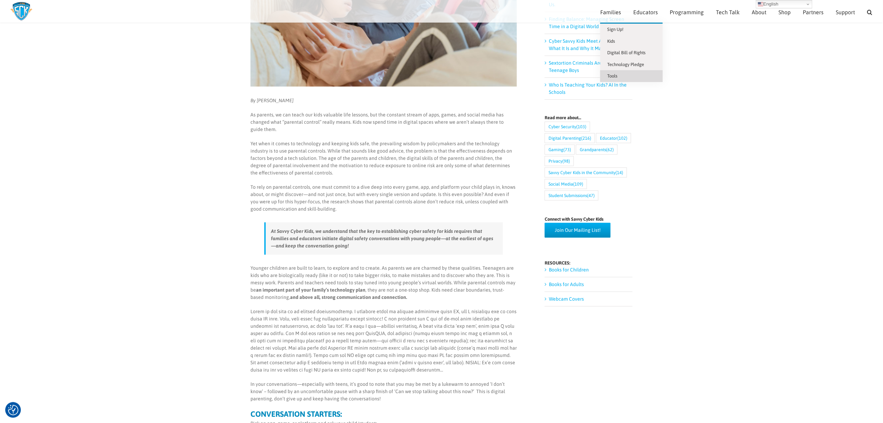 This screenshot has height=423, width=883. I want to click on strong: CONVERSATION STARTERS:, so click(296, 414).